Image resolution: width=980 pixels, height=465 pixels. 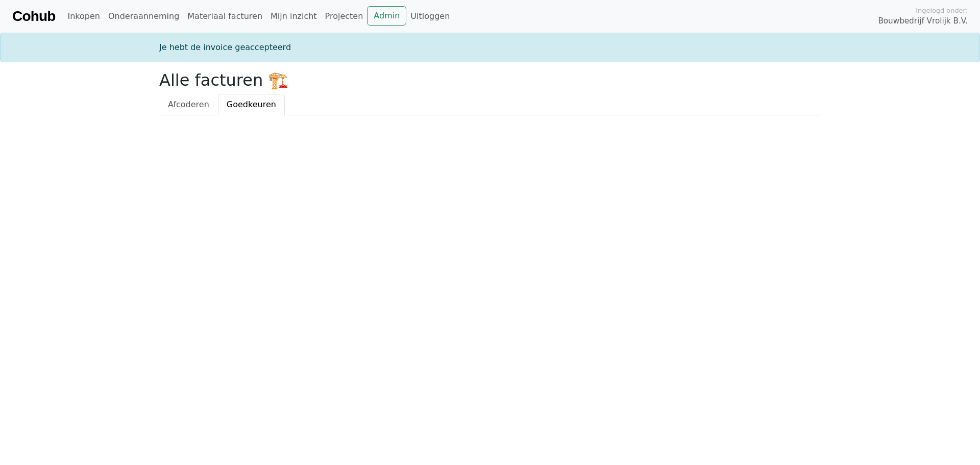 What do you see at coordinates (344, 16) in the screenshot?
I see `a: Projecten` at bounding box center [344, 16].